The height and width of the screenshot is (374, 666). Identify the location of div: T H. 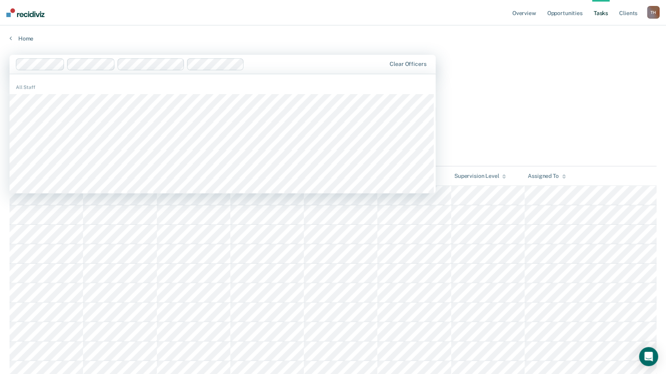
(653, 12).